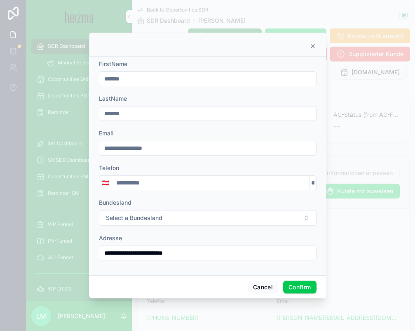 The image size is (415, 331). I want to click on span: Adresse, so click(111, 238).